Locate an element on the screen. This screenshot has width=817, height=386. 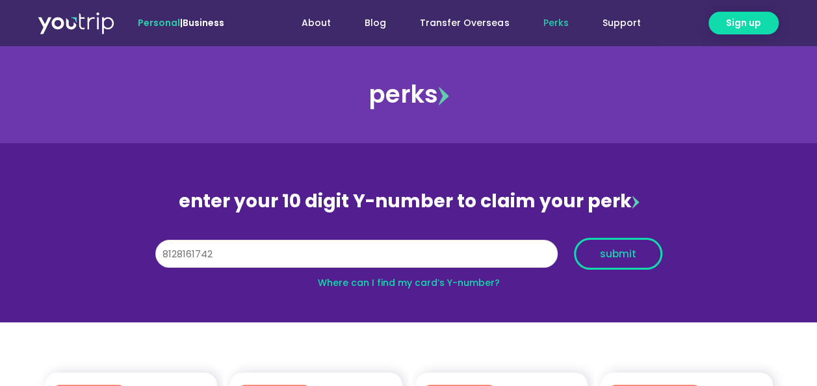
a: Sign up is located at coordinates (744, 23).